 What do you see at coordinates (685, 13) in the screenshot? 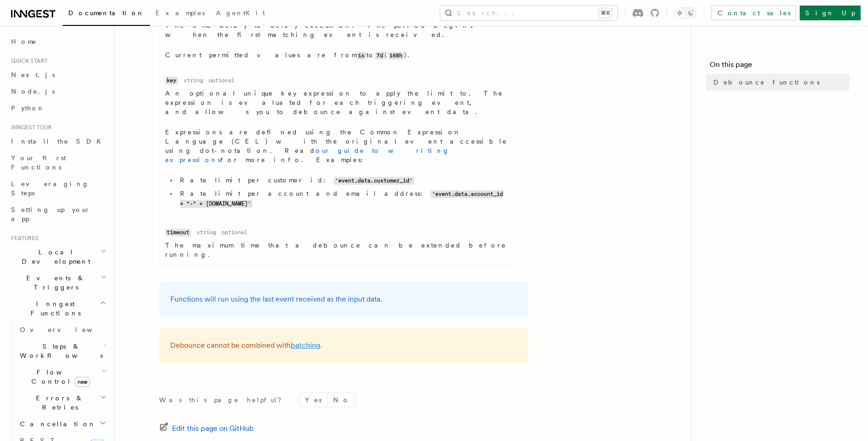
I see `button: Toggle dark mode` at bounding box center [685, 13].